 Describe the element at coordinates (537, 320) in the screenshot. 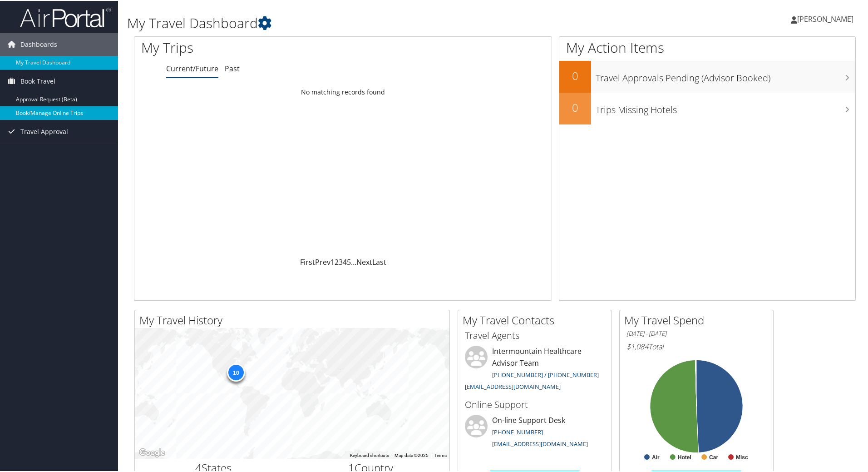

I see `h2: My Travel Contacts` at that location.